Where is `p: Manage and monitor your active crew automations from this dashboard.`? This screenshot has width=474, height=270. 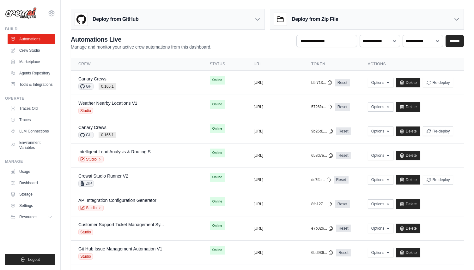
p: Manage and monitor your active crew automations from this dashboard. is located at coordinates (141, 47).